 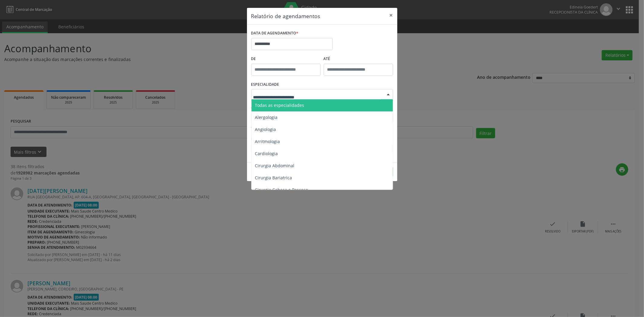 What do you see at coordinates (266, 129) in the screenshot?
I see `span: Angiologia` at bounding box center [266, 129].